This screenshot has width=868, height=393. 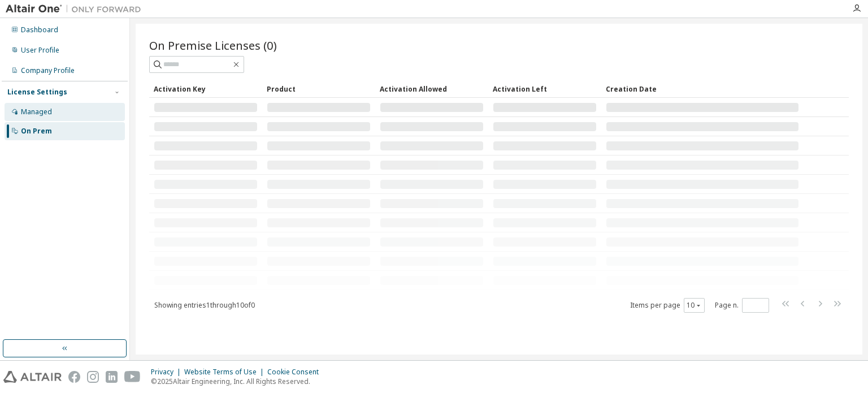 What do you see at coordinates (36, 112) in the screenshot?
I see `div: Managed` at bounding box center [36, 112].